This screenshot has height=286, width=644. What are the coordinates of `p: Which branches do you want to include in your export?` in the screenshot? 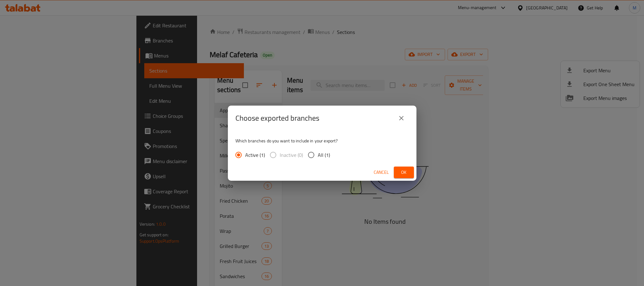 It's located at (322, 141).